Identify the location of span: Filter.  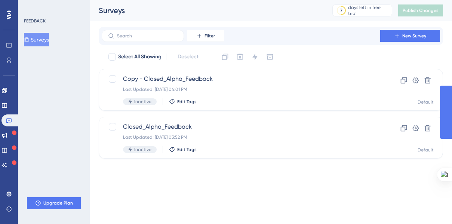
(210, 36).